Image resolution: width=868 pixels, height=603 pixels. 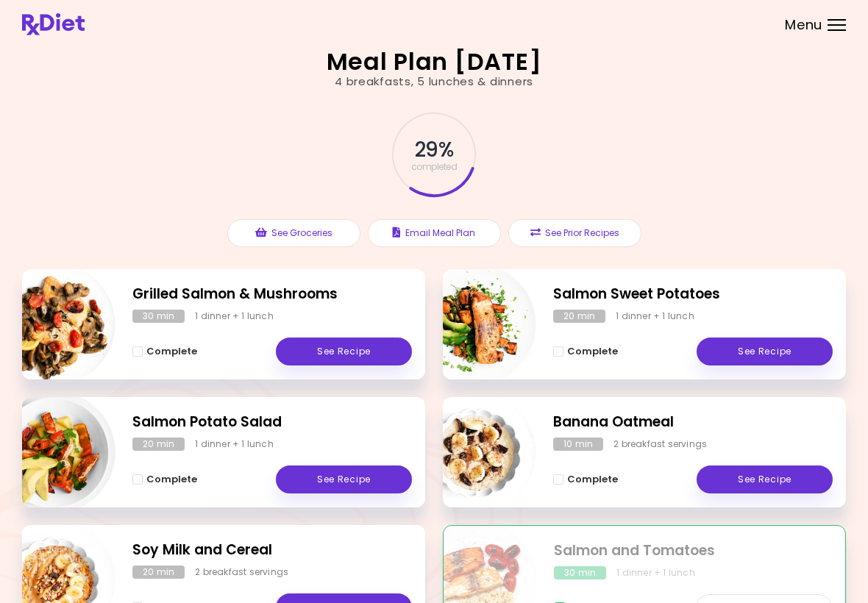 I want to click on button: See Groceries, so click(x=293, y=233).